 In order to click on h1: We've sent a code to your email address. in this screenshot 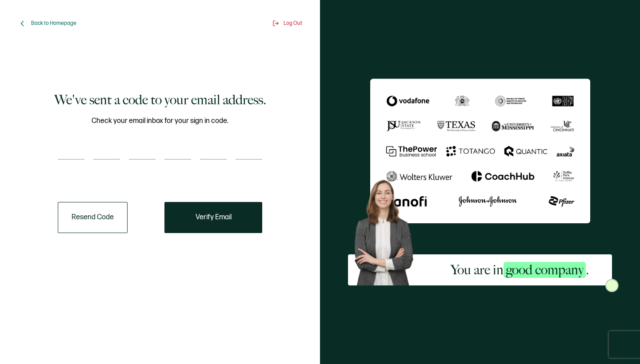, I will do `click(160, 100)`.